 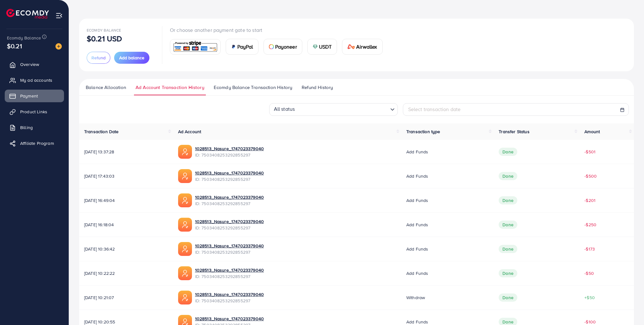 What do you see at coordinates (589, 298) in the screenshot?
I see `span: +$50` at bounding box center [589, 298].